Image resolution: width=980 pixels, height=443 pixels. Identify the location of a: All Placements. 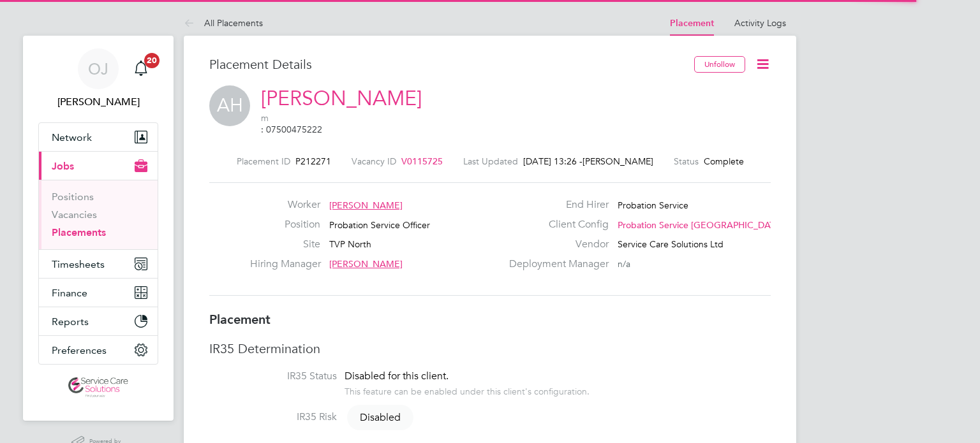
(224, 23).